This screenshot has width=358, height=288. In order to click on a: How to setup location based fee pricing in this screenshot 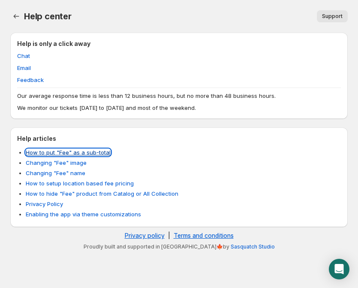, I will do `click(80, 183)`.